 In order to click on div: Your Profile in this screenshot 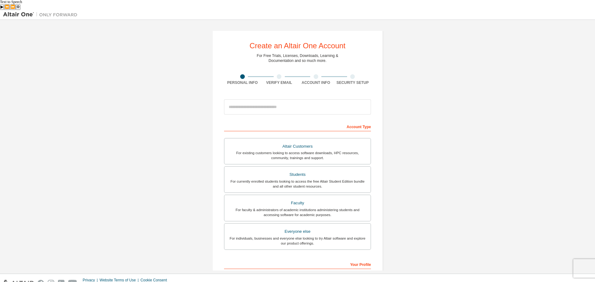, I will do `click(298, 264)`.